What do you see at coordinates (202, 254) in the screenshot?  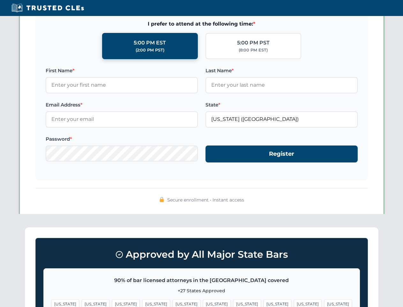 I see `h3: Approved by All Major State Bars` at bounding box center [202, 254].